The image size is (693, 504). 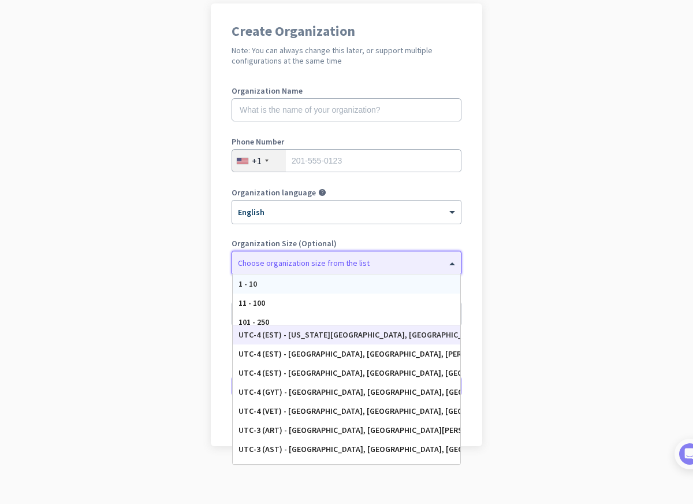 I want to click on span: 101 - 250, so click(x=254, y=322).